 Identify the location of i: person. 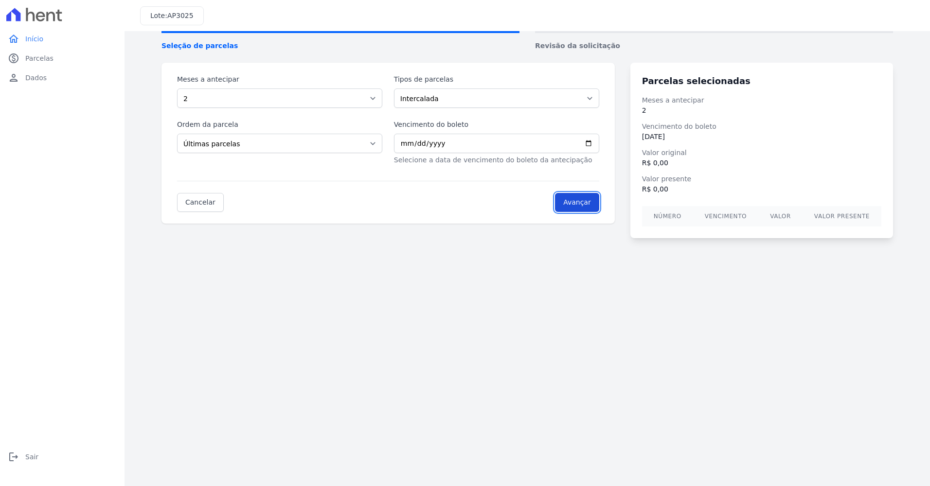
(14, 78).